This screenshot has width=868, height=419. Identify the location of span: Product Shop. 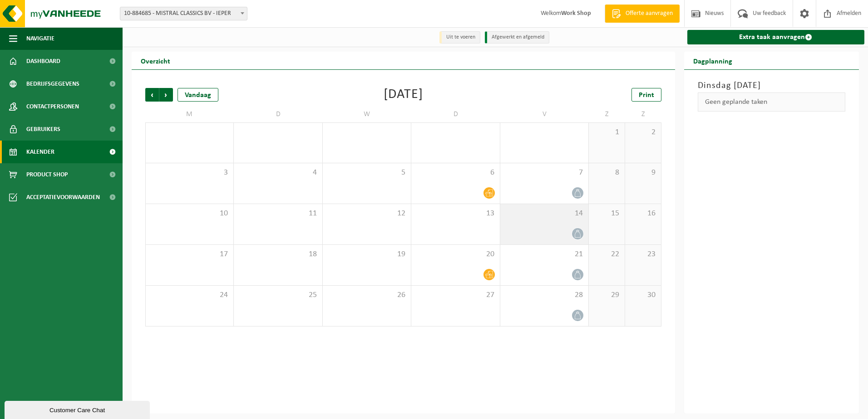
(47, 174).